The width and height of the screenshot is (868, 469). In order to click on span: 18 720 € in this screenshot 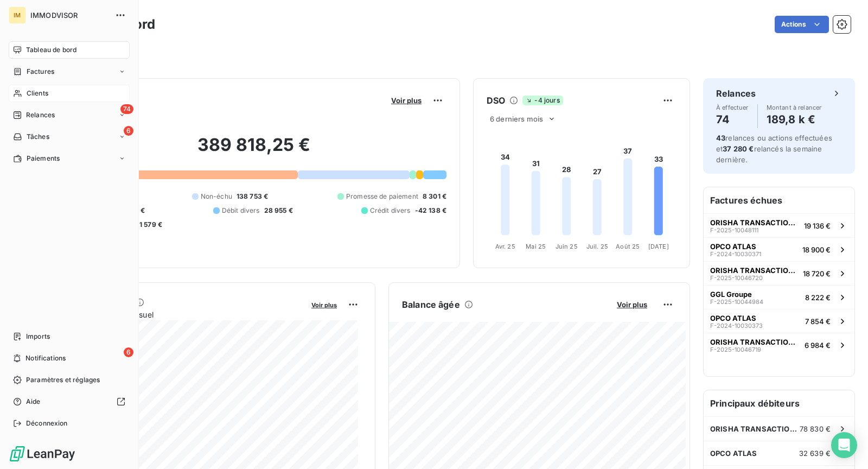, I will do `click(816, 273)`.